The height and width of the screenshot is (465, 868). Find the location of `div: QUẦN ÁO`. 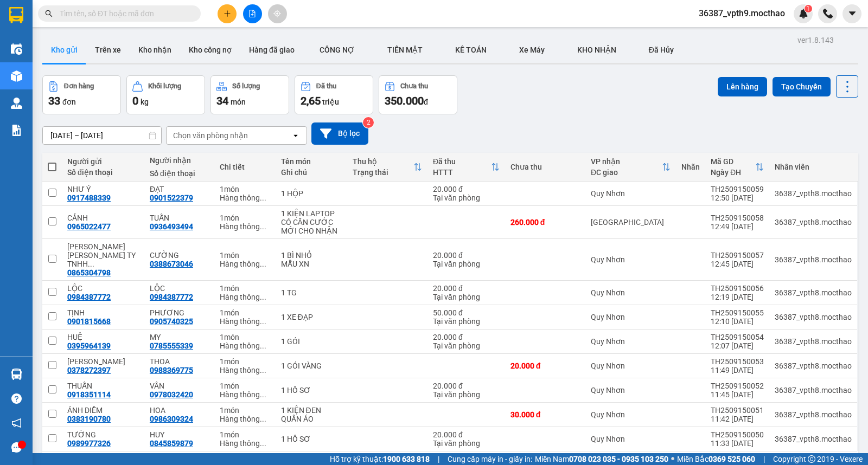

div: QUẦN ÁO is located at coordinates (311, 419).